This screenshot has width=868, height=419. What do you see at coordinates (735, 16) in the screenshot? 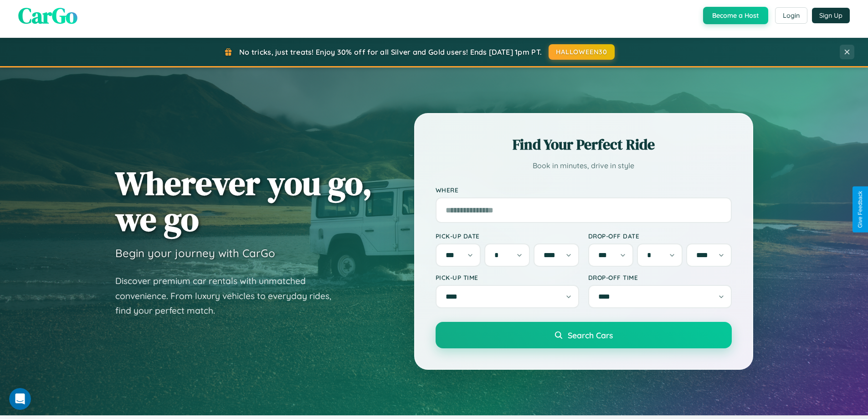
I see `button: Become a Host` at bounding box center [735, 16].